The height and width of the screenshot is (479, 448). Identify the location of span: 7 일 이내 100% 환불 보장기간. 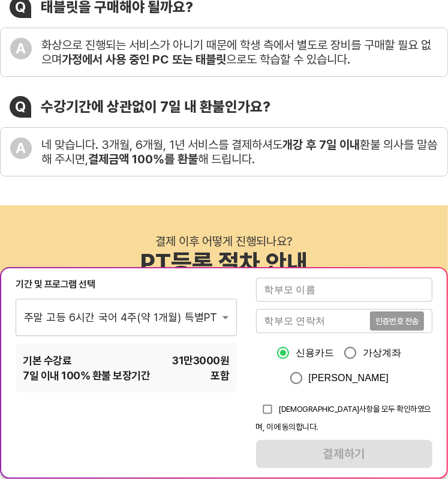
(87, 375).